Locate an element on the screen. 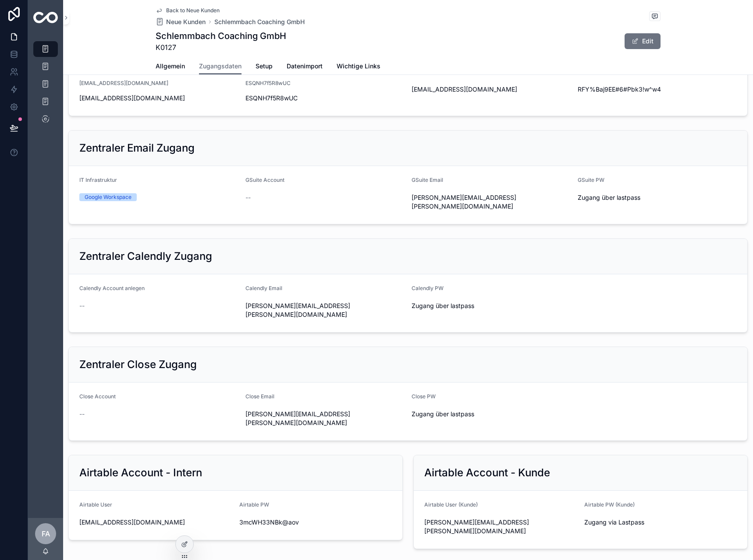 Image resolution: width=753 pixels, height=560 pixels. button: Edit is located at coordinates (642, 41).